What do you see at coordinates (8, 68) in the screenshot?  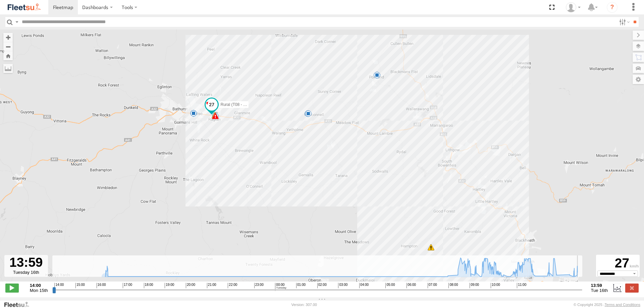 I see `label: Measure` at bounding box center [8, 68].